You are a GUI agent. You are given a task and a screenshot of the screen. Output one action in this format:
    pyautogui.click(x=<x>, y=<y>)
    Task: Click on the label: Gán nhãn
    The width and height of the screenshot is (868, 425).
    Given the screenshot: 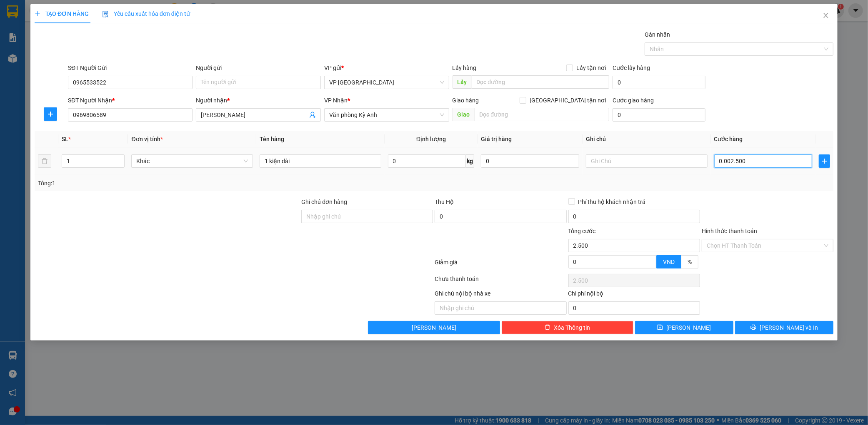 What is the action you would take?
    pyautogui.click(x=657, y=35)
    